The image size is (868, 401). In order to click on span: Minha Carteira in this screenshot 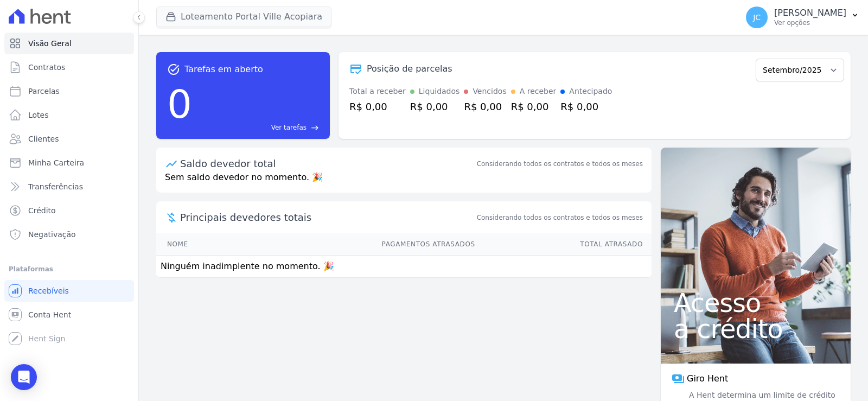, I will do `click(56, 163)`.